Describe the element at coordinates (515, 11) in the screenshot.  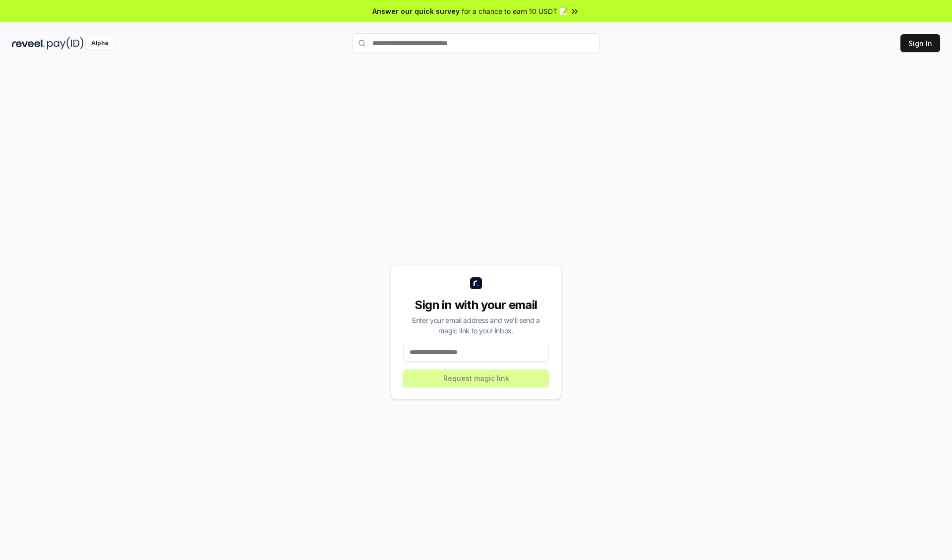
I see `span: for a chance to earn 10 USDT 📝` at that location.